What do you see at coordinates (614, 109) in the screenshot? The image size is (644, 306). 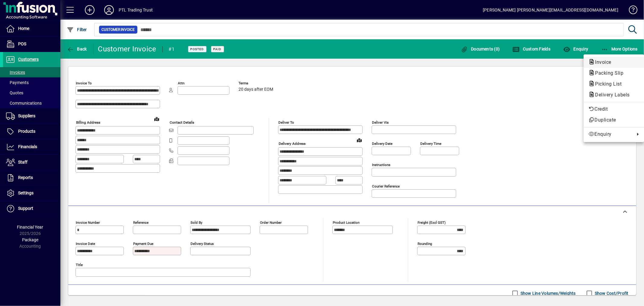 I see `span: Credit` at bounding box center [614, 109].